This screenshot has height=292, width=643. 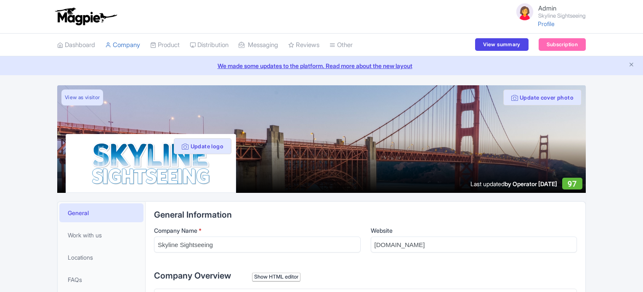 What do you see at coordinates (101, 213) in the screenshot?
I see `a: General` at bounding box center [101, 213].